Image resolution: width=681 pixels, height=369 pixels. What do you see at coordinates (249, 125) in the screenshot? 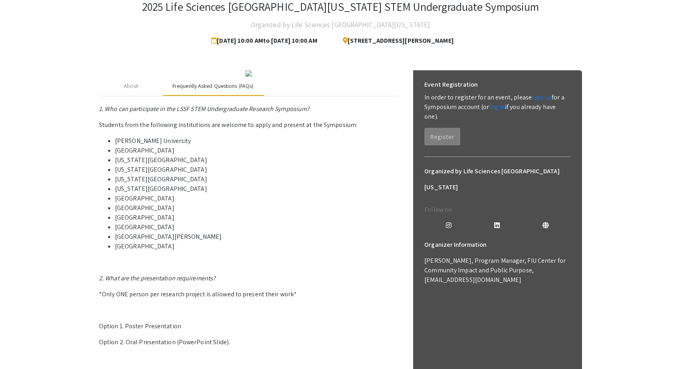
I see `p: Students from the following institutions are welcome to apply and present at the Symposium:` at bounding box center [249, 125].